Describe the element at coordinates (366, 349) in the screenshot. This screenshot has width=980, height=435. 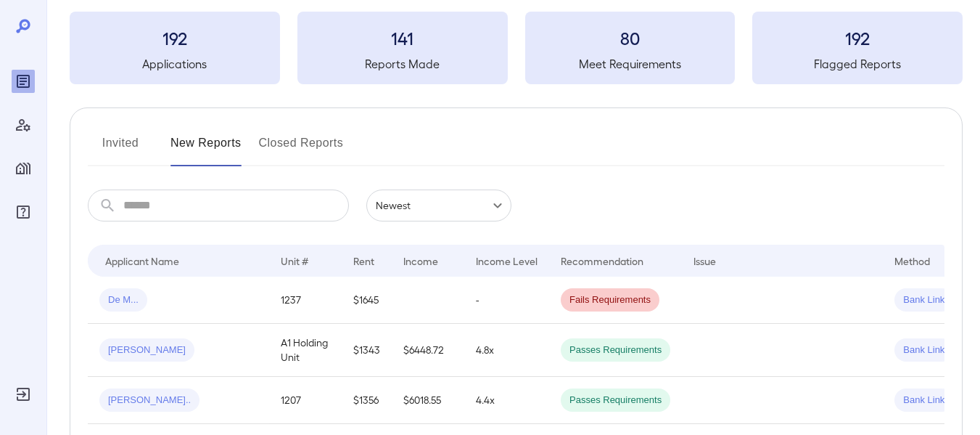
I see `td: $1343` at that location.